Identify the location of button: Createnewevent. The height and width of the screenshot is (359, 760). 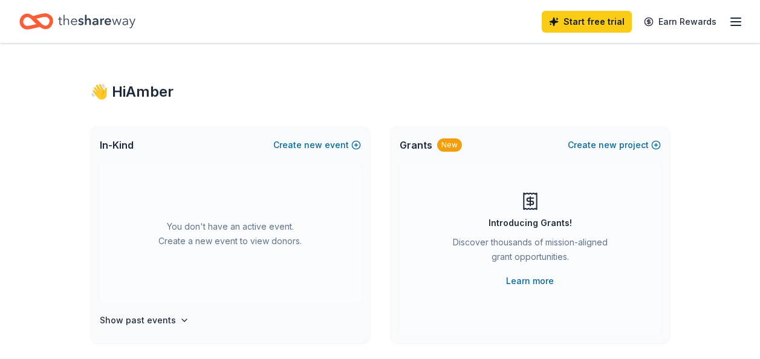
(317, 145).